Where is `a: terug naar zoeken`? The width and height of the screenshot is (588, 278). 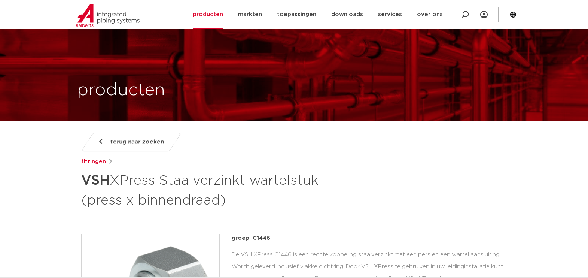 a: terug naar zoeken is located at coordinates (131, 142).